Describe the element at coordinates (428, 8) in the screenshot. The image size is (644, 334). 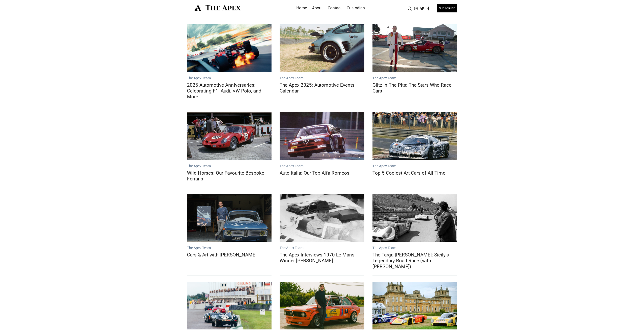
I see `a: Facebook` at that location.